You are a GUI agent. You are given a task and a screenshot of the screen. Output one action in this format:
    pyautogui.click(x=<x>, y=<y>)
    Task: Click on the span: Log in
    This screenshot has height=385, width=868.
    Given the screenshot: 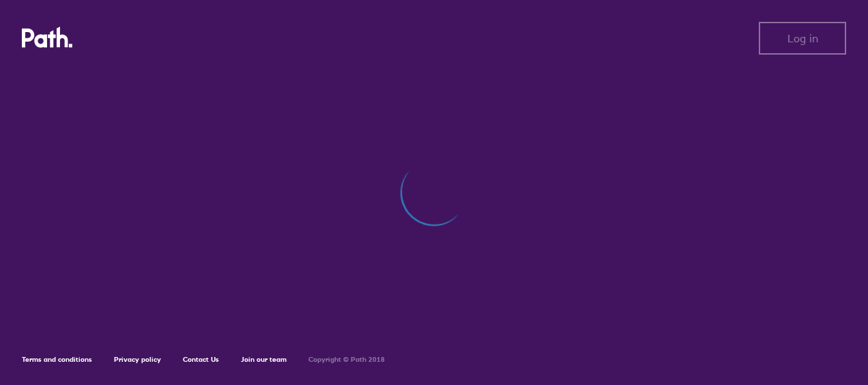 What is the action you would take?
    pyautogui.click(x=803, y=38)
    